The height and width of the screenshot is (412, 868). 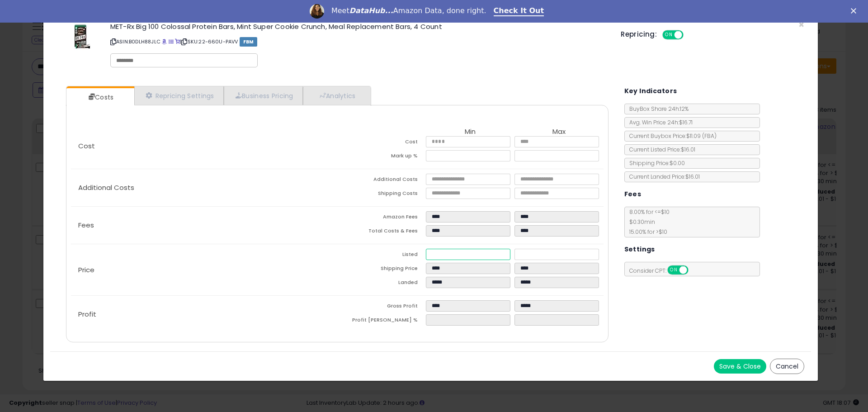 What do you see at coordinates (646, 232) in the screenshot?
I see `span: 15.00 % for > $10` at bounding box center [646, 232].